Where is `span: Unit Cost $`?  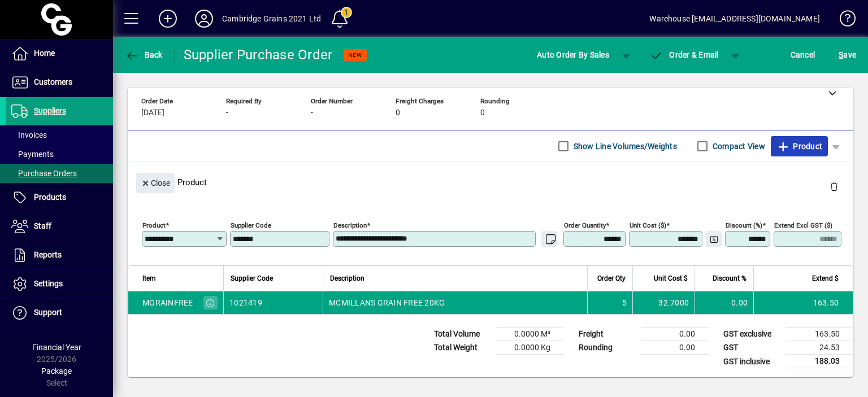 span: Unit Cost $ is located at coordinates (671, 278).